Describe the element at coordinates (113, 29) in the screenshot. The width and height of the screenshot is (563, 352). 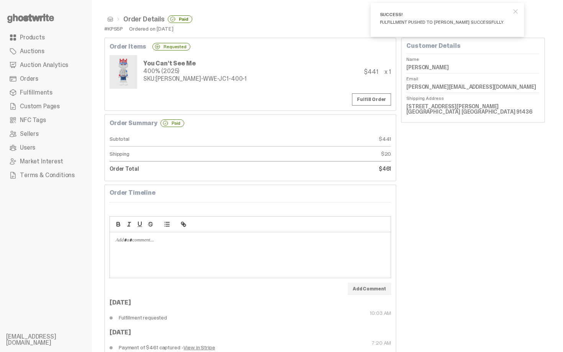
I see `div: #KPS5P` at that location.